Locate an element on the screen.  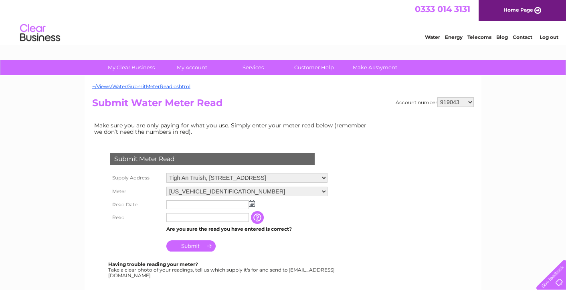
a: Blog is located at coordinates (502, 37).